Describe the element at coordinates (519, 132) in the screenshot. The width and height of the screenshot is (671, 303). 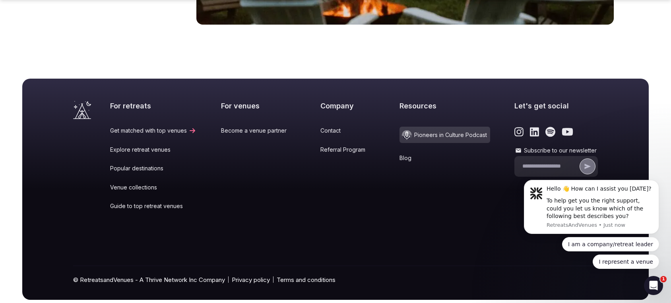
I see `a: Link to the retreats and venues Instagram page` at that location.